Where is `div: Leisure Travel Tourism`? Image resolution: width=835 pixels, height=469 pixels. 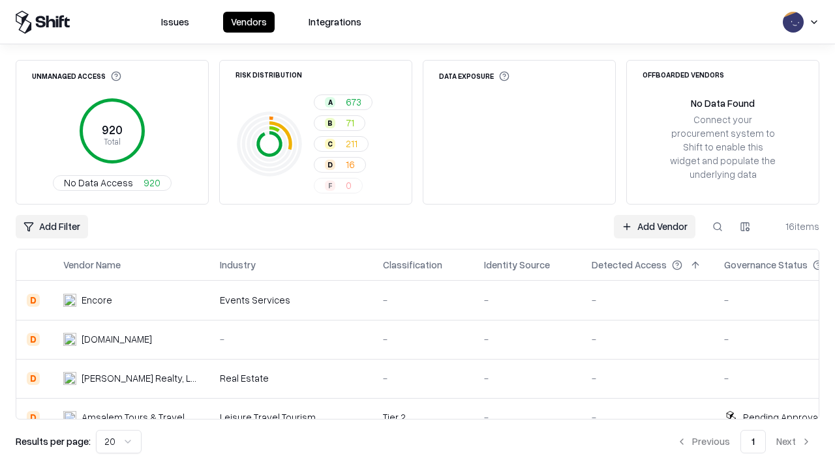 div: Leisure Travel Tourism is located at coordinates (291, 417).